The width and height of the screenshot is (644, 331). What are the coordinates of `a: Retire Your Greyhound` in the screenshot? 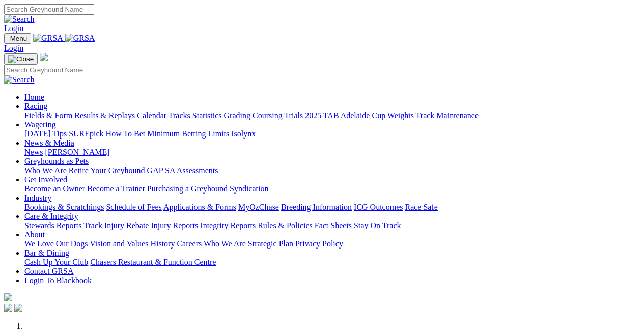 It's located at (107, 170).